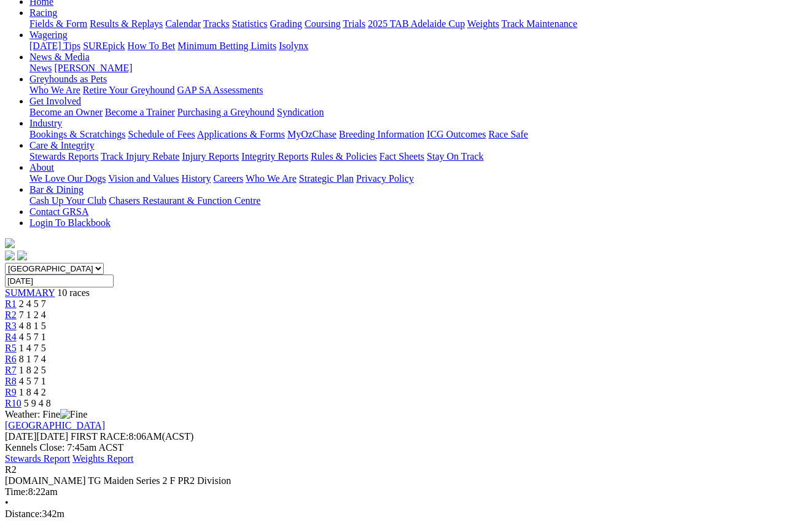 The image size is (786, 530). What do you see at coordinates (385, 178) in the screenshot?
I see `a: Privacy Policy` at bounding box center [385, 178].